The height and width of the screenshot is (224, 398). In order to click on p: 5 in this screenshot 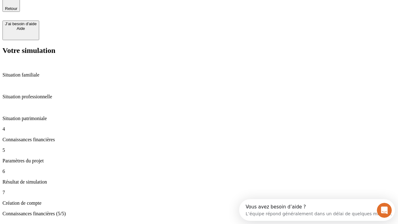, I will do `click(199, 150)`.